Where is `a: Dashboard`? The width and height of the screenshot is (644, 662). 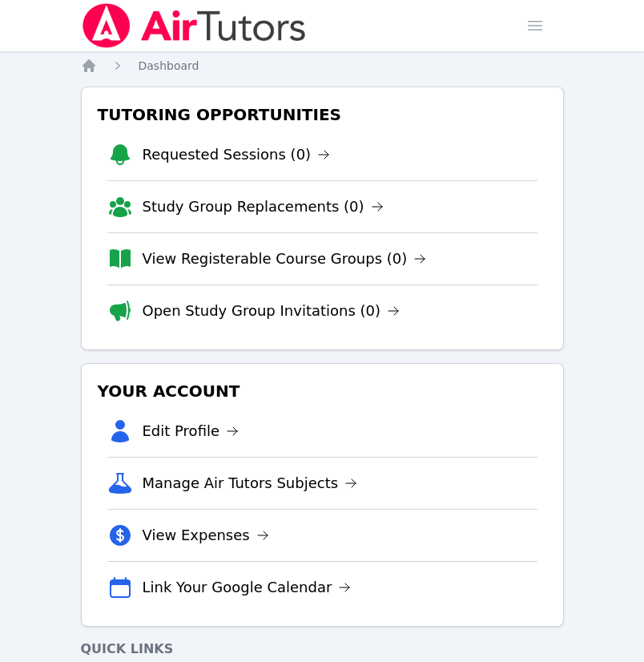
a: Dashboard is located at coordinates (169, 65).